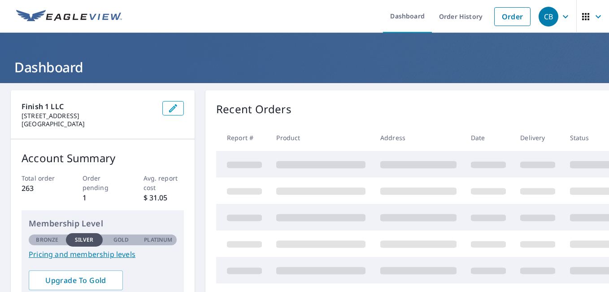 This screenshot has height=292, width=609. What do you see at coordinates (121, 240) in the screenshot?
I see `p: Gold` at bounding box center [121, 240].